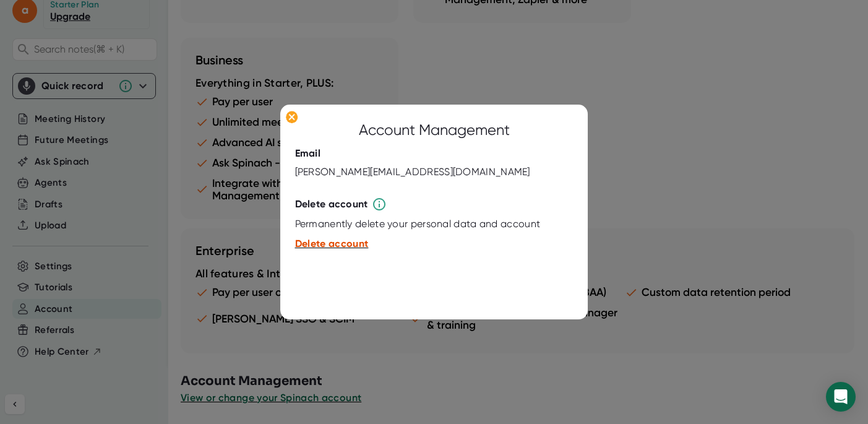 Image resolution: width=868 pixels, height=424 pixels. I want to click on button: Delete account, so click(332, 245).